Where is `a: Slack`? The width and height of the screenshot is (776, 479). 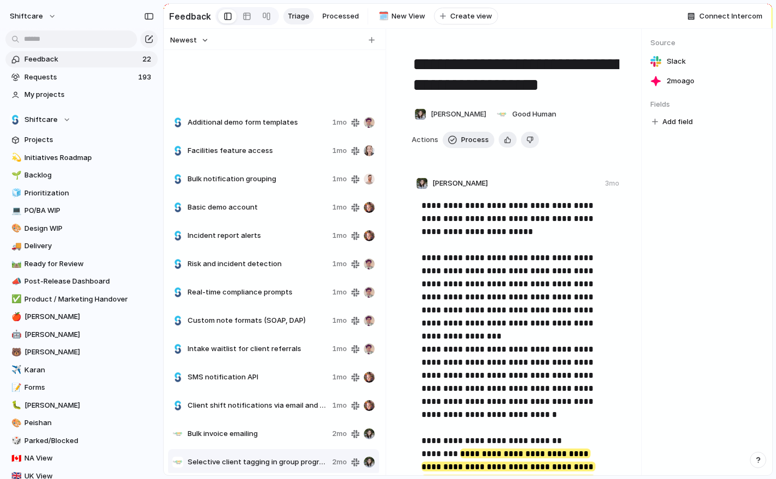 a: Slack is located at coordinates (707, 61).